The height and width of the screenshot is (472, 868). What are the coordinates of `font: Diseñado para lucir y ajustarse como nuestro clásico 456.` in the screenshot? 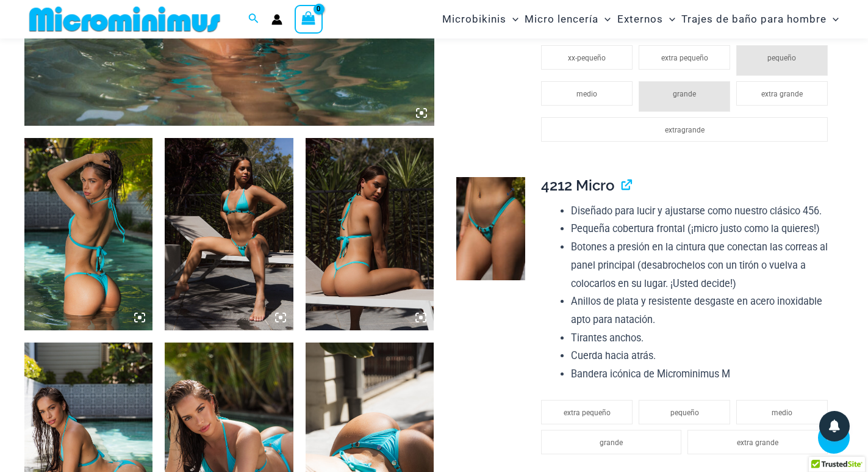 It's located at (696, 211).